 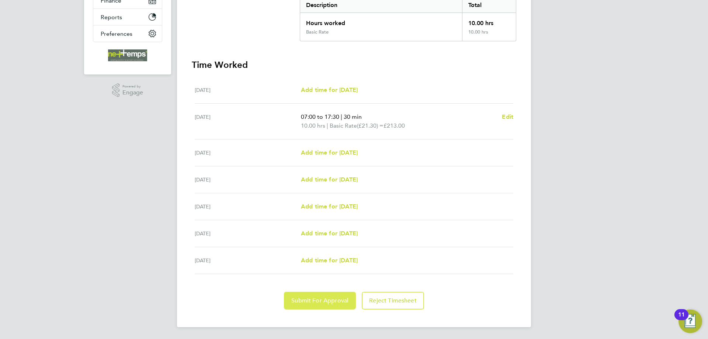 I want to click on img: net-temps-logo-retina.png, so click(x=128, y=55).